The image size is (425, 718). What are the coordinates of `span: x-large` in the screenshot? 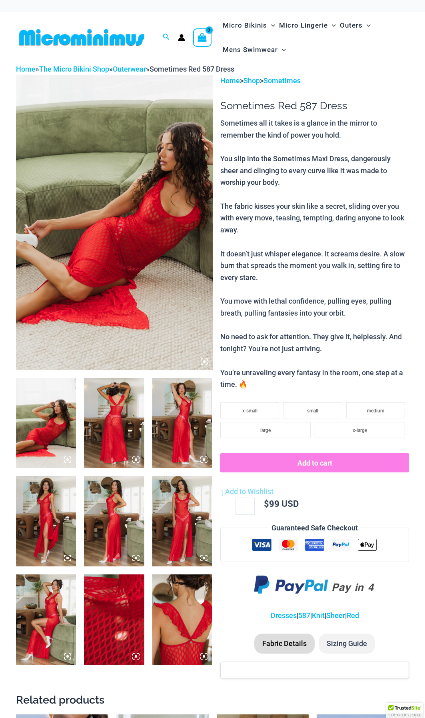 It's located at (360, 430).